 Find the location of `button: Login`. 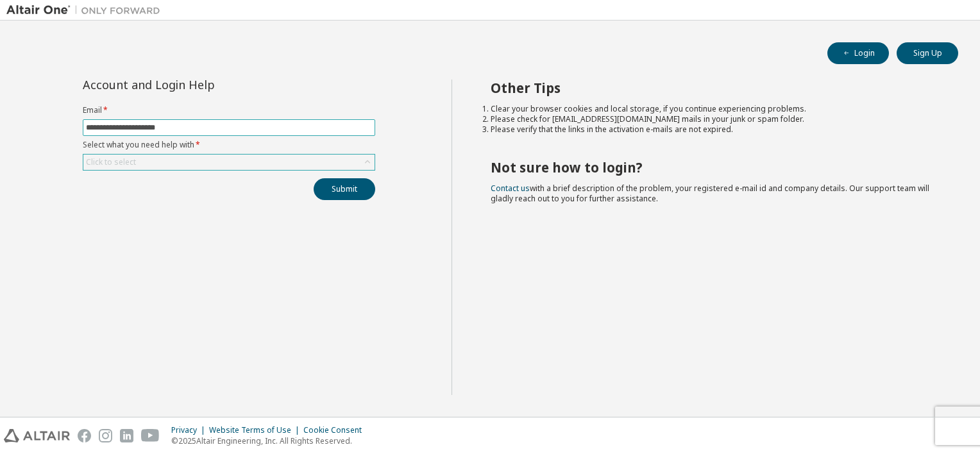

button: Login is located at coordinates (858, 53).